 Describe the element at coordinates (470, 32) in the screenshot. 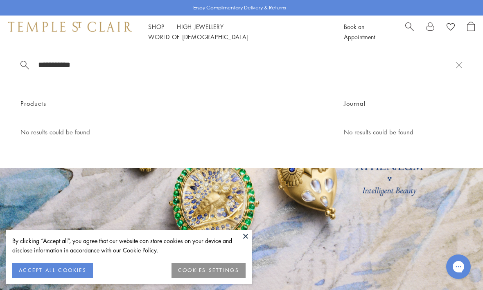

I see `a: Open Shopping Bag` at that location.